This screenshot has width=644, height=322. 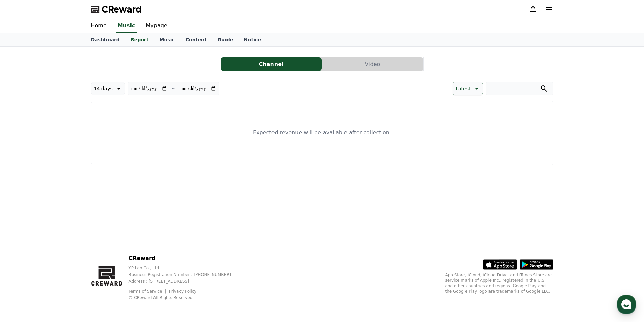 What do you see at coordinates (468, 89) in the screenshot?
I see `button: Latest` at bounding box center [468, 89].